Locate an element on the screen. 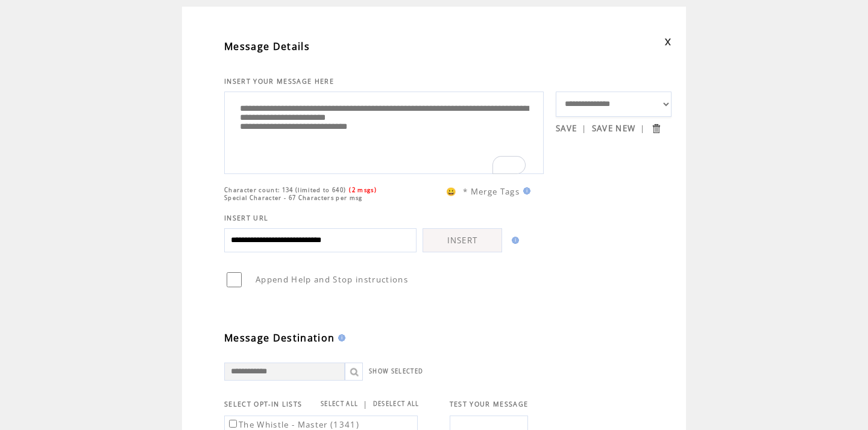  span: INSERT URL is located at coordinates (246, 218).